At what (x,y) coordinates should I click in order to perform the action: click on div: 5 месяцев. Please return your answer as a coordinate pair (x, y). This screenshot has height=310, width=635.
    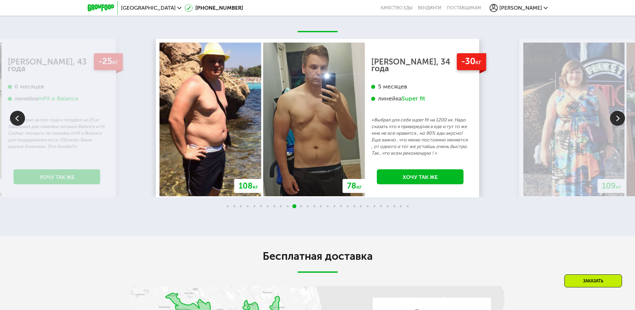
    Looking at the image, I should click on (420, 87).